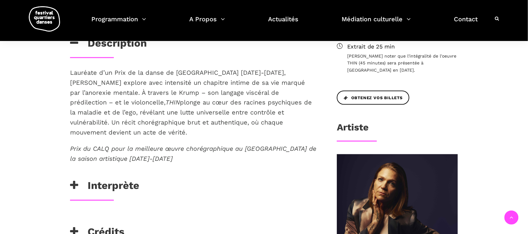 This screenshot has height=234, width=528. What do you see at coordinates (403, 47) in the screenshot?
I see `span: Extrait de 25 min` at bounding box center [403, 47].